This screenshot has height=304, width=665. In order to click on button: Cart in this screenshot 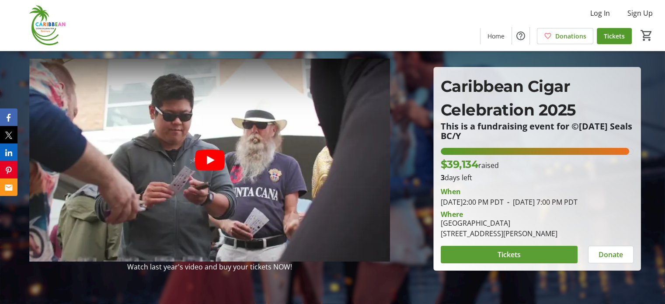, I will do `click(646, 35)`.